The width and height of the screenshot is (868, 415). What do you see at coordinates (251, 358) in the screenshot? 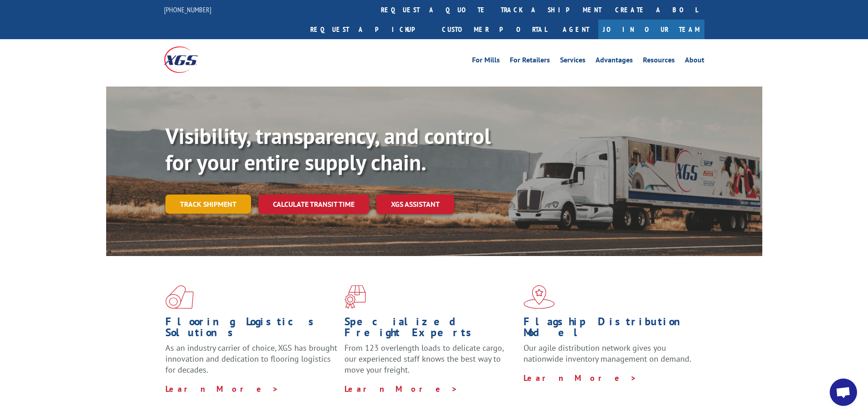
I see `span: As an industry carrier of choice, XGS has brought innovation and dedication to flooring logistics...` at bounding box center [251, 358].